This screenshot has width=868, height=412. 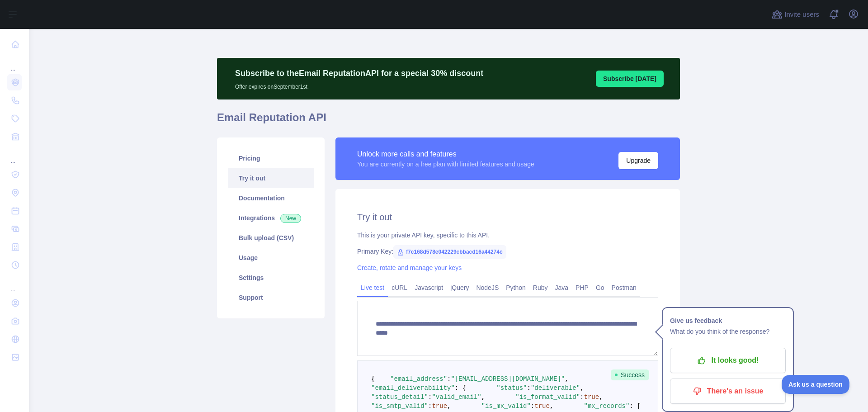 What do you see at coordinates (446, 154) in the screenshot?
I see `div: Unlock more calls and features` at bounding box center [446, 154].